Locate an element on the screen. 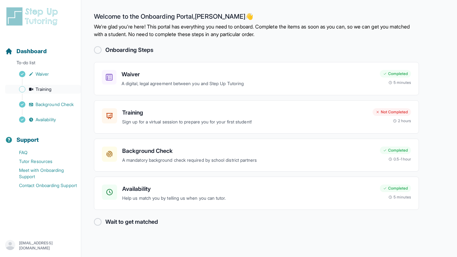 The image size is (457, 257). p: We're glad you're here! This portal has everything you need to onboard. Complete the items as soo... is located at coordinates (256, 30).